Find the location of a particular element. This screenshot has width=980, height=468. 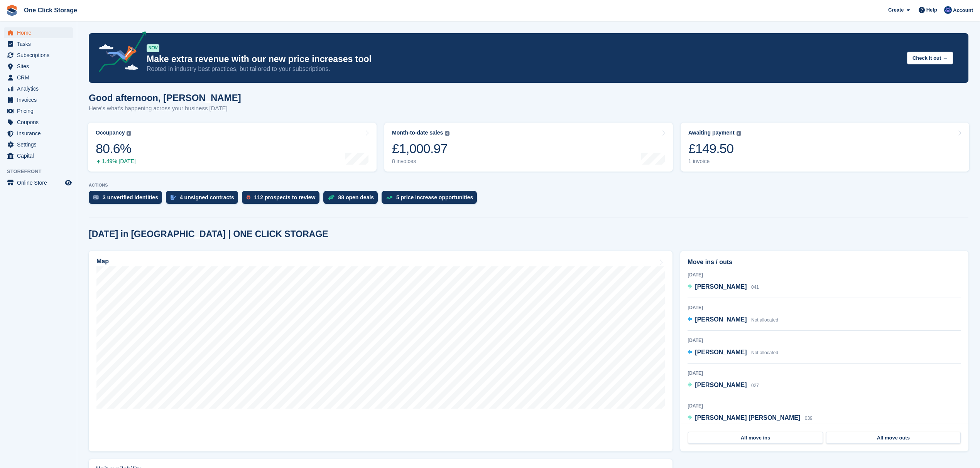

a: Month-to-date sales £1,000.97 8 invoices is located at coordinates (529, 147).